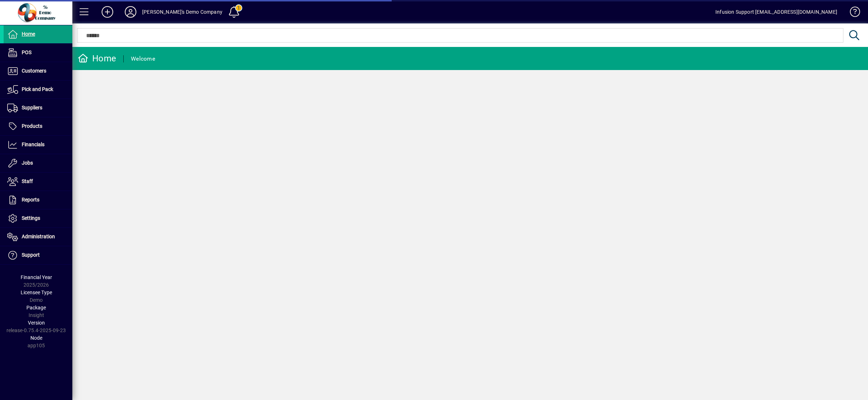  What do you see at coordinates (32, 126) in the screenshot?
I see `span: Products` at bounding box center [32, 126].